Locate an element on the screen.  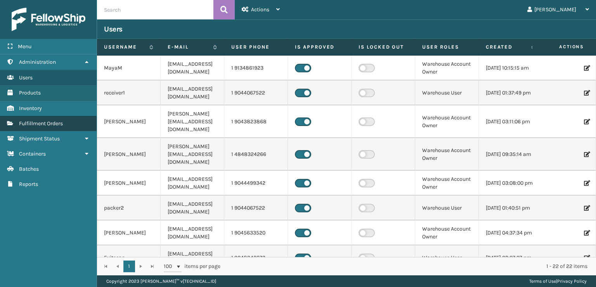
td: 1 9043823868 is located at coordinates (256, 122).